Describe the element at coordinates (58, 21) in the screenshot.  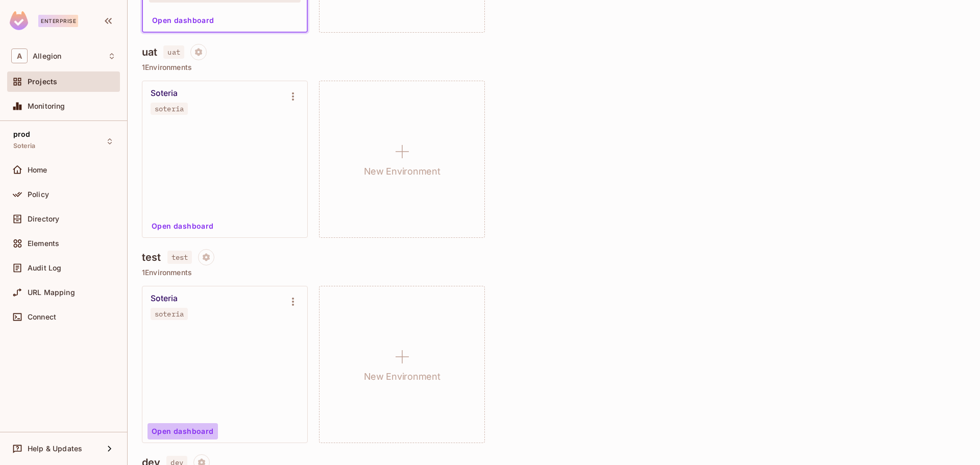
I see `div: Enterprise` at that location.